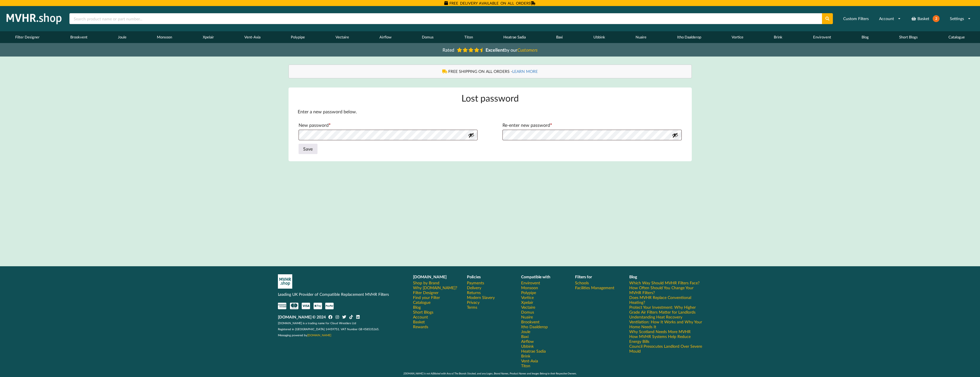  Describe the element at coordinates (474, 292) in the screenshot. I see `a: Returns` at that location.